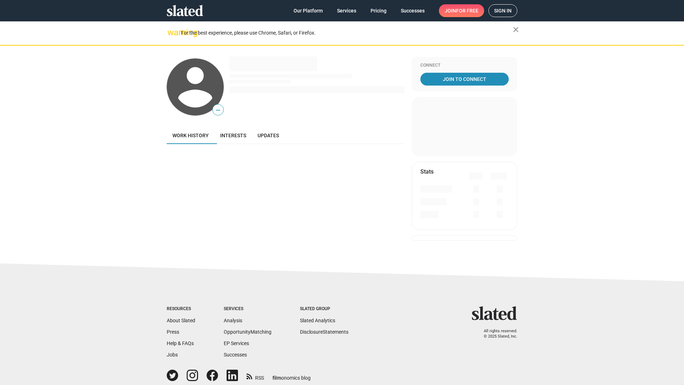 The image size is (684, 385). Describe the element at coordinates (308, 11) in the screenshot. I see `a: Our Platform` at that location.